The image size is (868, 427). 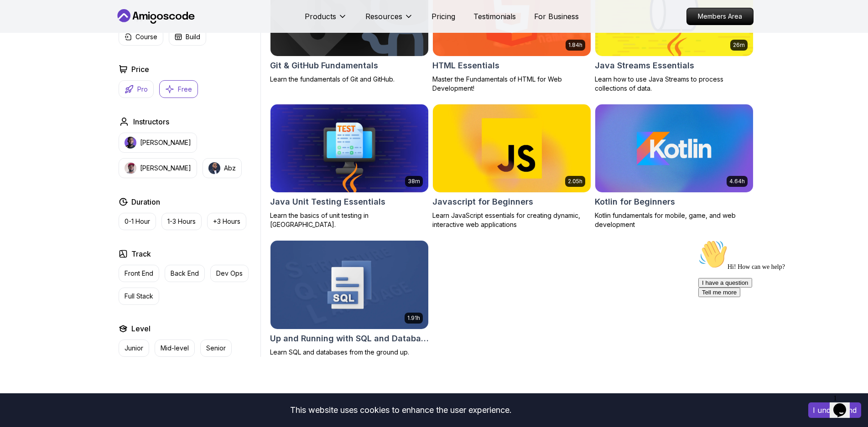 What do you see at coordinates (494, 16) in the screenshot?
I see `a: Testimonials` at bounding box center [494, 16].